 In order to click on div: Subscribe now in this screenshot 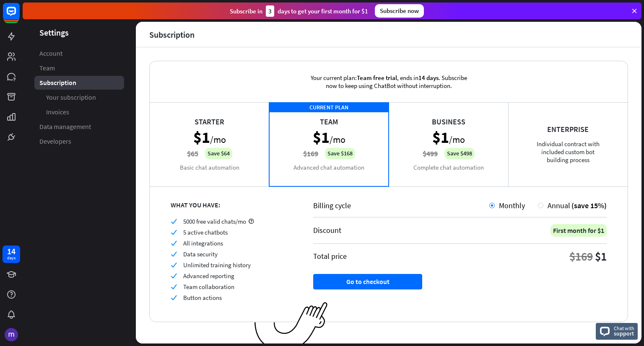, I will do `click(399, 11)`.